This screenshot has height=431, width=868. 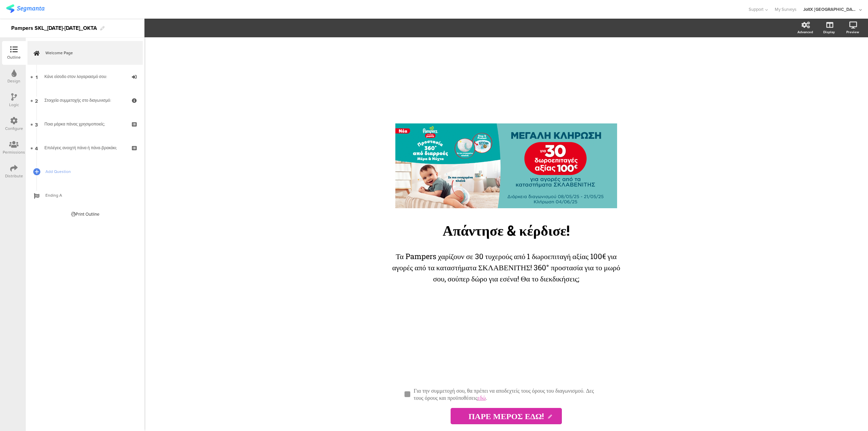 What do you see at coordinates (36, 77) in the screenshot?
I see `span: 1` at bounding box center [36, 77].